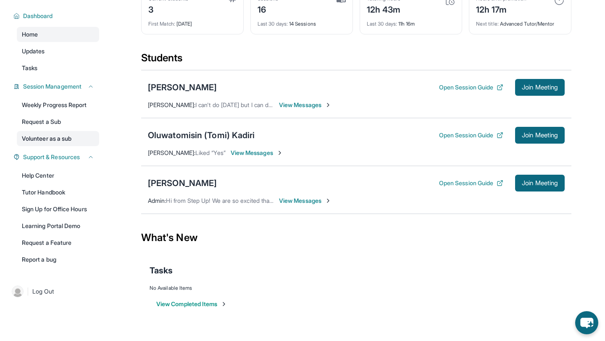  Describe the element at coordinates (30, 34) in the screenshot. I see `span: Home` at that location.